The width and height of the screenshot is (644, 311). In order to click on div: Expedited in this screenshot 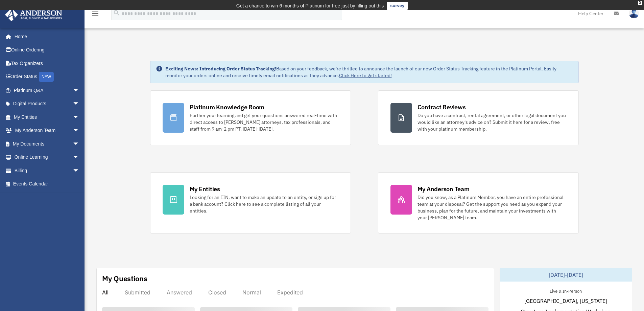, I will do `click(290, 292)`.